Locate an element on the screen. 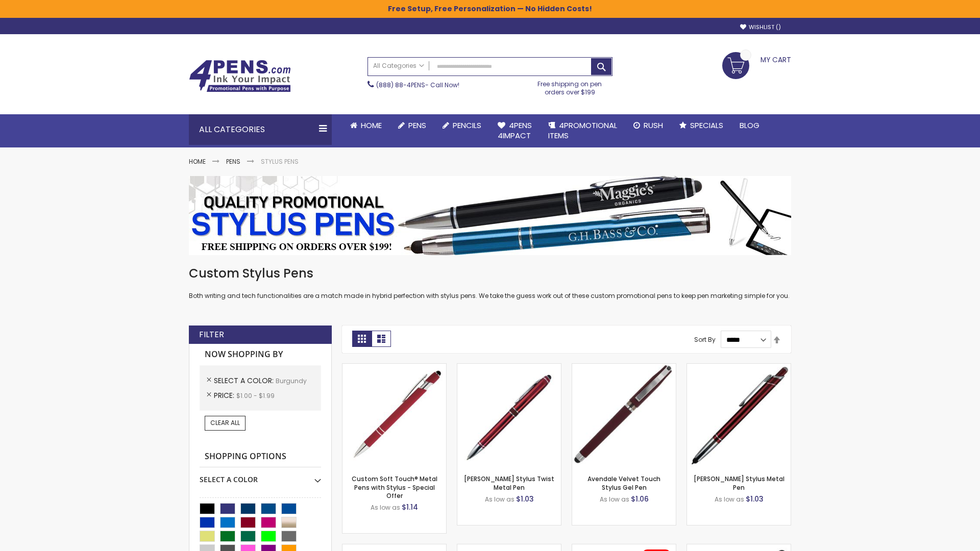 The image size is (980, 551). div: All Categories is located at coordinates (261, 130).